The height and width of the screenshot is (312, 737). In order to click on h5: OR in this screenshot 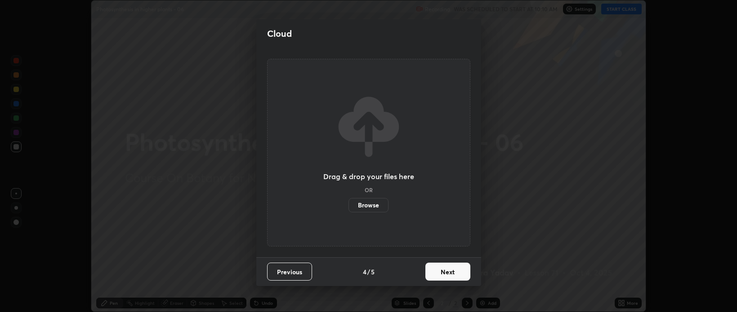, I will do `click(369, 190)`.